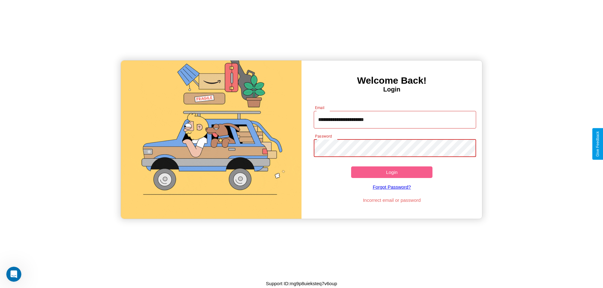  Describe the element at coordinates (597, 144) in the screenshot. I see `div: Give Feedback` at that location.